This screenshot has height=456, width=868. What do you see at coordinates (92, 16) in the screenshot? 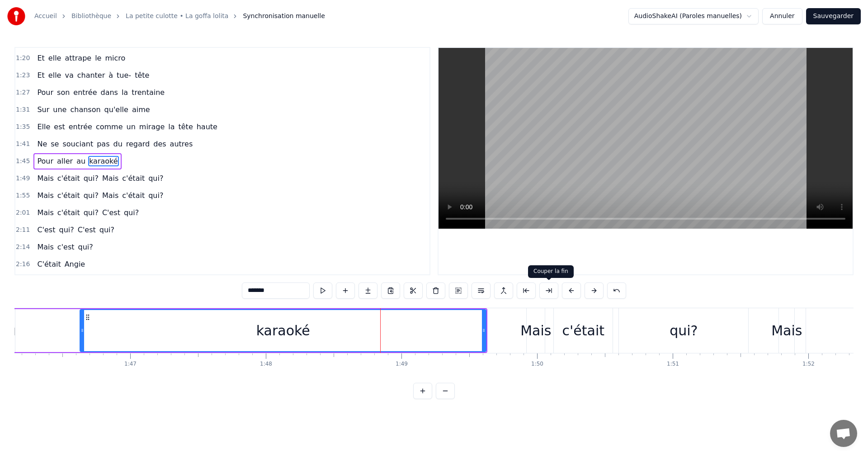
I see `a: Bibliothèque` at bounding box center [92, 16].